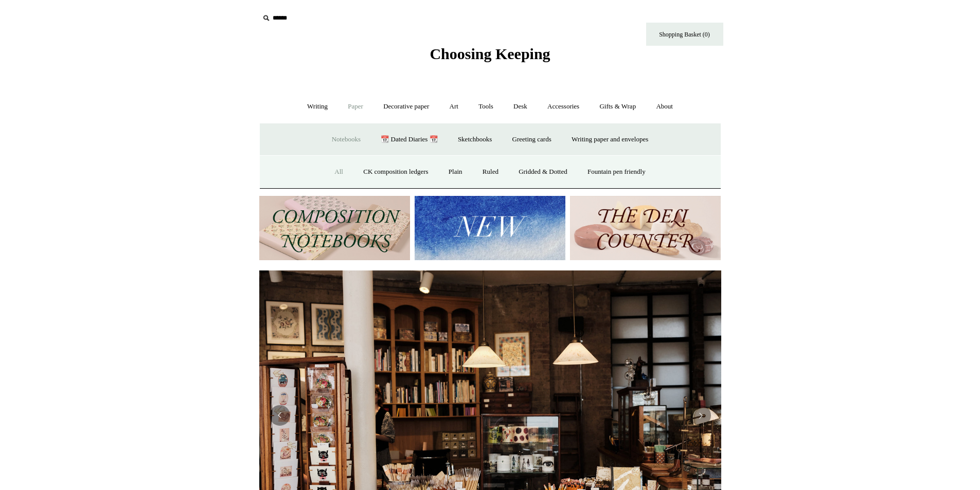 This screenshot has width=980, height=490. What do you see at coordinates (685, 34) in the screenshot?
I see `a: Shopping Basket (0)` at bounding box center [685, 34].